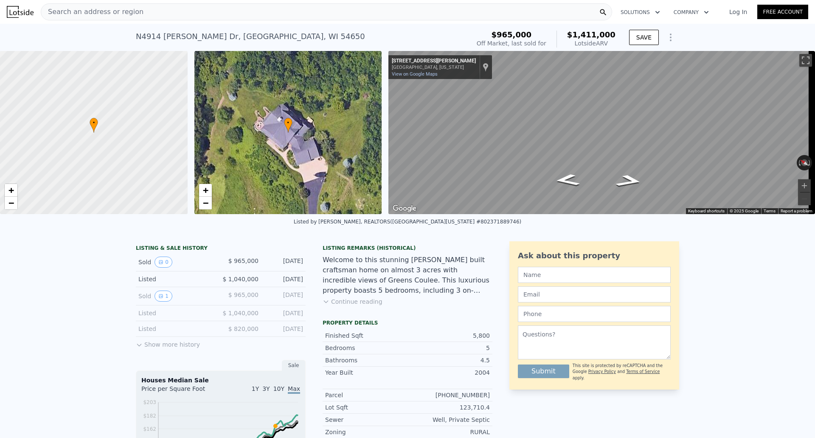 The image size is (815, 438). Describe the element at coordinates (449, 348) in the screenshot. I see `div: 5` at that location.